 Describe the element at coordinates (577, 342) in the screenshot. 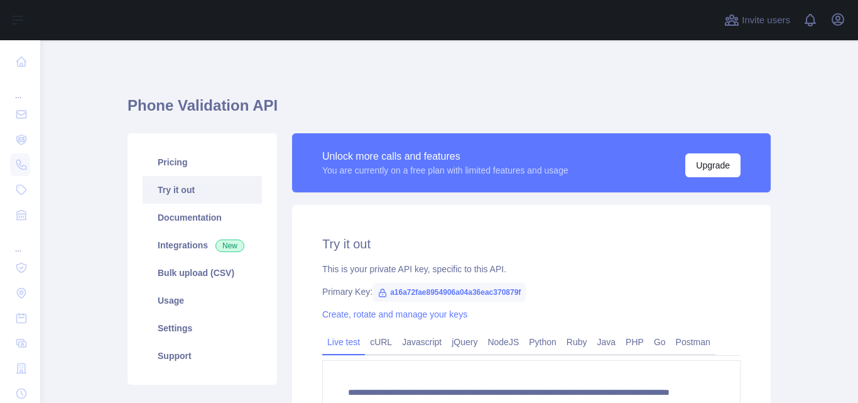

I see `a: Ruby` at that location.